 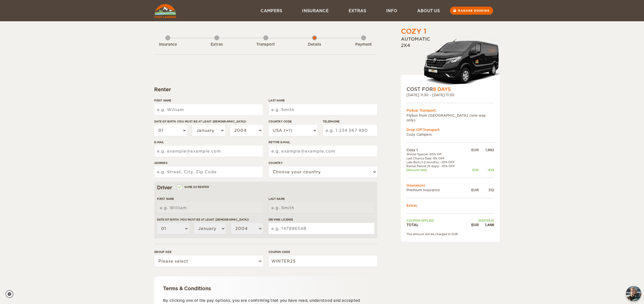 What do you see at coordinates (633, 294) in the screenshot?
I see `button: chat-button` at bounding box center [633, 294].